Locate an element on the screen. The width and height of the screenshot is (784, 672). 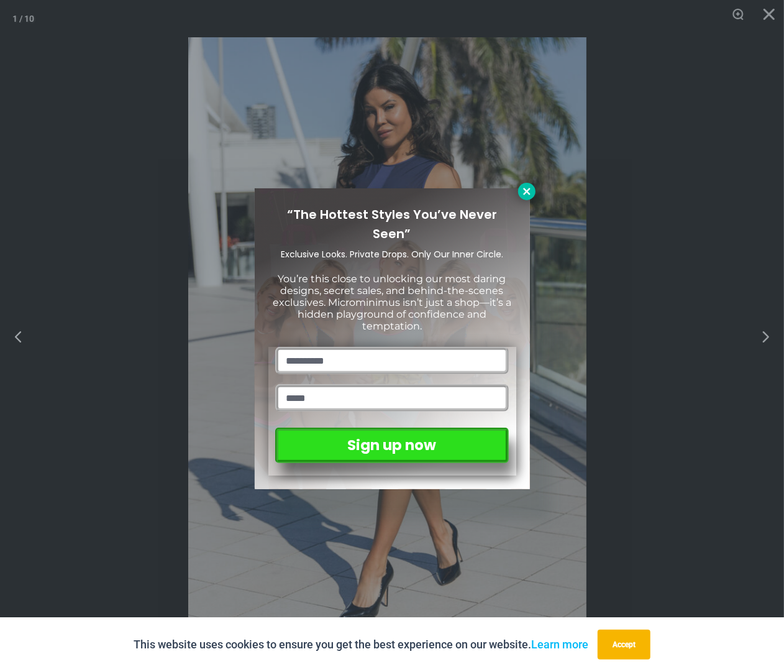
p: This website uses cookies to ensure you get the best experience on our website. is located at coordinates (361, 644).